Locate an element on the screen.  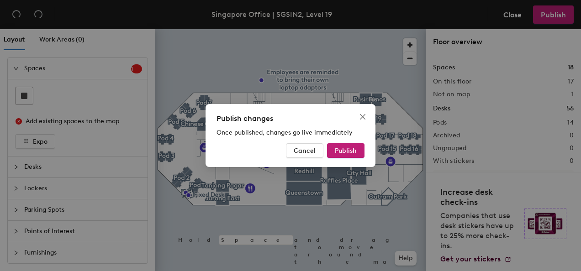
button: Cancel is located at coordinates (305, 151).